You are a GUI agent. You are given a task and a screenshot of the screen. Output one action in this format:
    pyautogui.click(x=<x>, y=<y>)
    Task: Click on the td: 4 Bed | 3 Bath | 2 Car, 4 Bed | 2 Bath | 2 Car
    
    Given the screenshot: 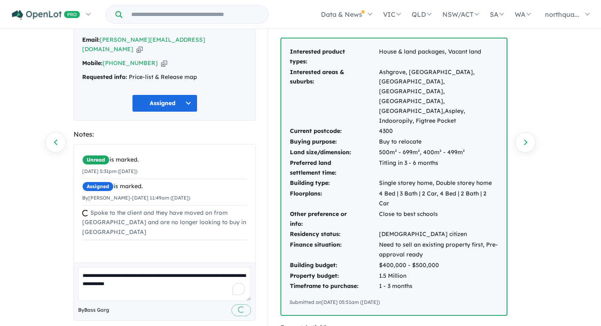 What is the action you would take?
    pyautogui.click(x=438, y=199)
    